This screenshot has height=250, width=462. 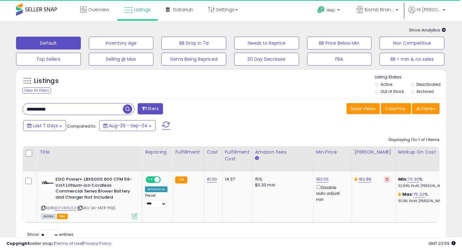 What do you see at coordinates (267, 43) in the screenshot?
I see `button: Needs to Reprice` at bounding box center [267, 43].